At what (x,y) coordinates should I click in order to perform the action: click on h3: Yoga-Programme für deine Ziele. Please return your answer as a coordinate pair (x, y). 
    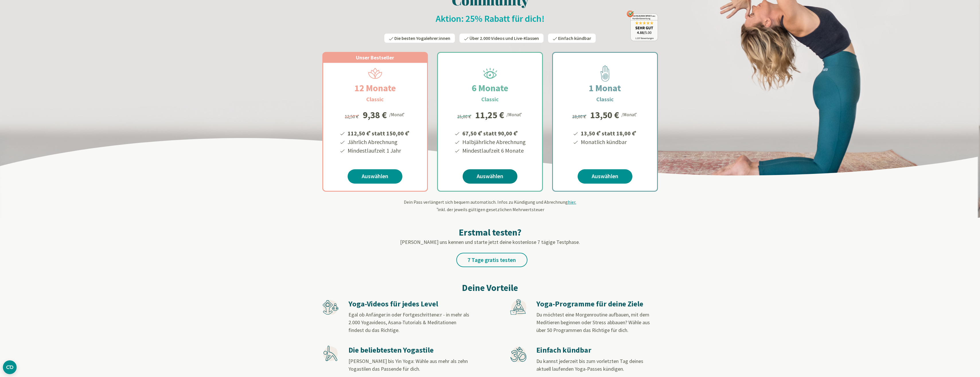
    Looking at the image, I should click on (597, 304).